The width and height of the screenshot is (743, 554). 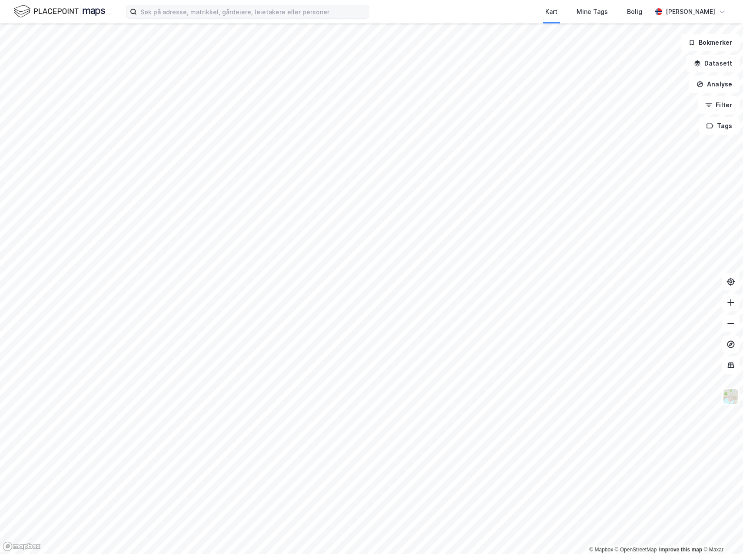 What do you see at coordinates (721, 533) in the screenshot?
I see `div: Kontrollprogram for chat` at bounding box center [721, 533].